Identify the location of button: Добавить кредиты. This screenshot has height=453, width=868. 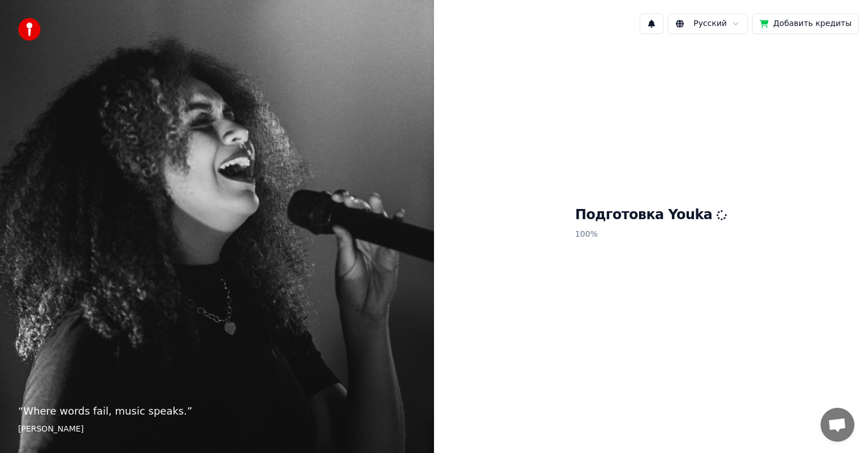
(805, 24).